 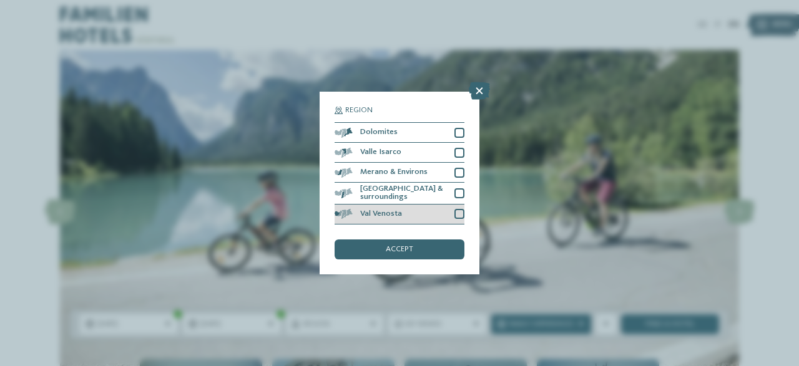 I want to click on span: Dolomites, so click(x=379, y=132).